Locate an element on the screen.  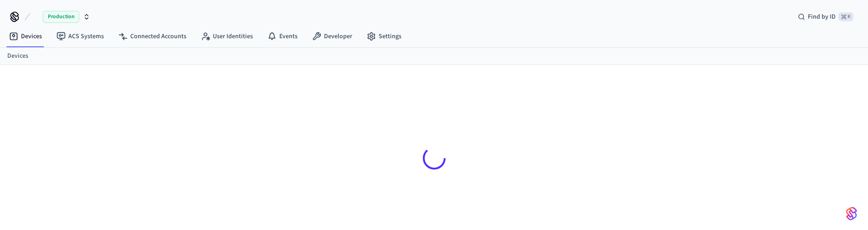
span: Find by ID is located at coordinates (822, 17).